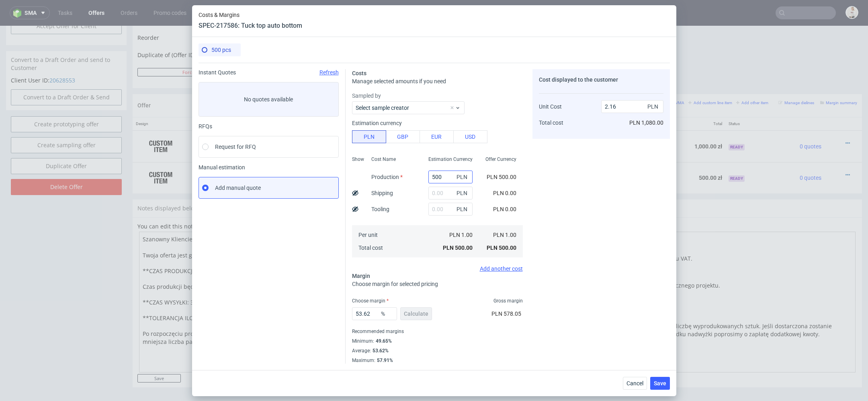 This screenshot has width=868, height=401. What do you see at coordinates (269, 73) in the screenshot?
I see `div: Instant Quotes` at bounding box center [269, 73].